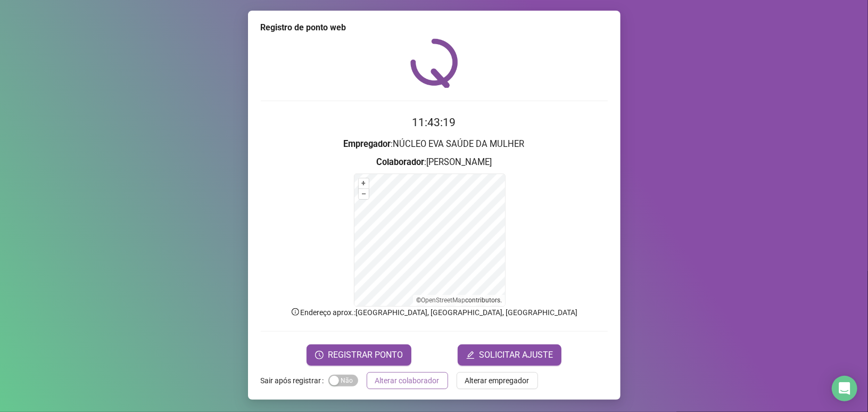 Image resolution: width=868 pixels, height=412 pixels. Describe the element at coordinates (516, 355) in the screenshot. I see `span: SOLICITAR AJUSTE` at that location.